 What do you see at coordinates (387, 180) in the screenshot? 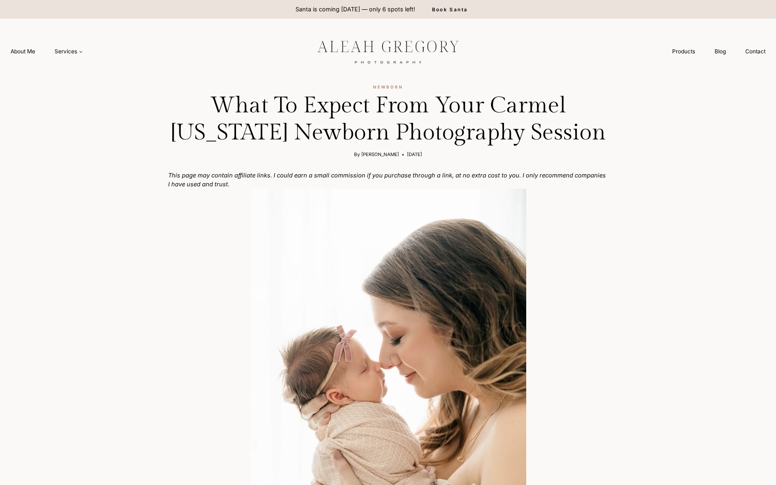
I see `em: This page may contain affiliate links. I could earn a small commission if you purchase through a ...` at bounding box center [387, 180].